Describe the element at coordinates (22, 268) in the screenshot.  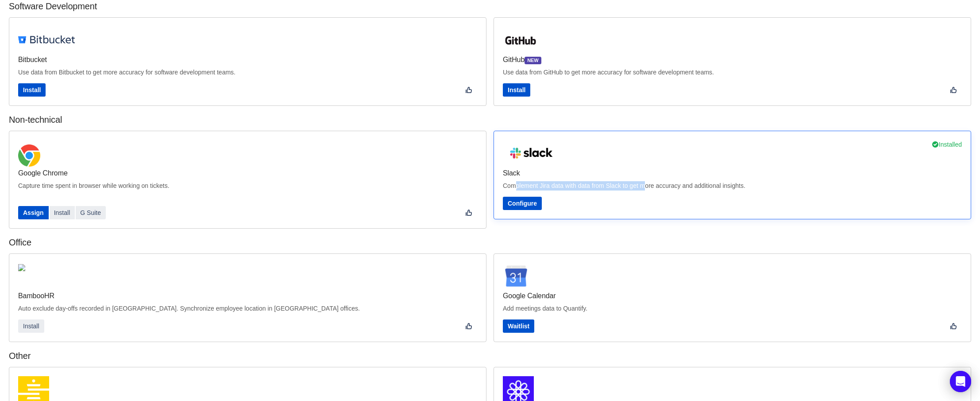
I see `img: bLogoRound.png` at that location.